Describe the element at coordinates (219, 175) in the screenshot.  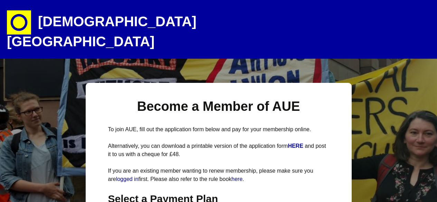
I see `p: If you are an existing member wanting to renew membership, please make sure you are first. Please...` at that location.